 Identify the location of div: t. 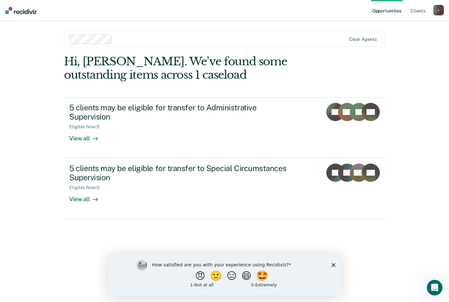
(438, 10).